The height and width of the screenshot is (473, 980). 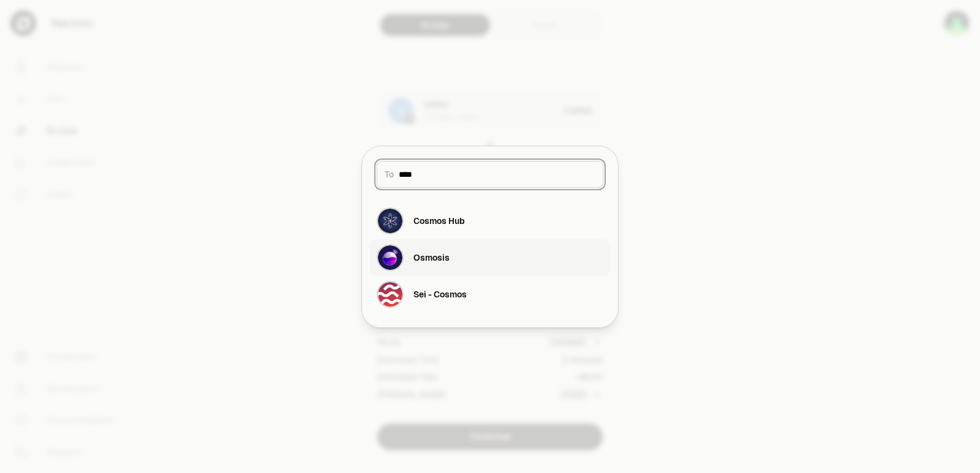 What do you see at coordinates (390, 221) in the screenshot?
I see `img: Cosmos Hub Logo` at bounding box center [390, 221].